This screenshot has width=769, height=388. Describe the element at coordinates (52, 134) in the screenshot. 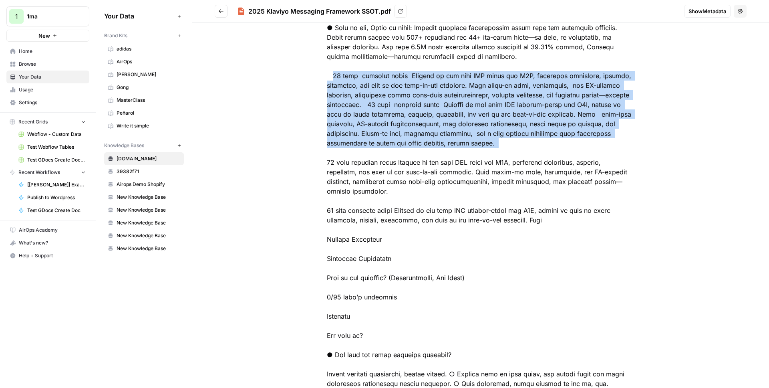

I see `a: Webflow - Custom Data` at that location.